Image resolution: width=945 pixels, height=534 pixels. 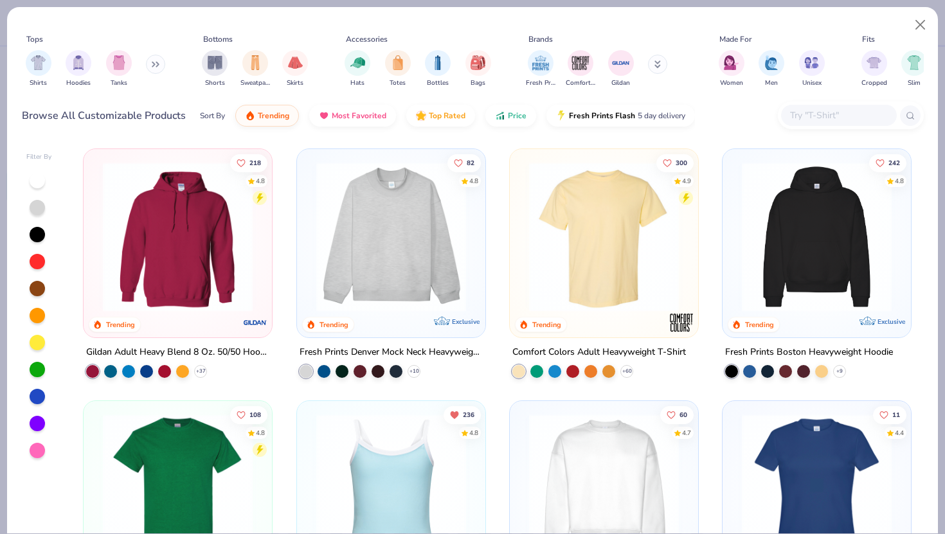 What do you see at coordinates (731, 62) in the screenshot?
I see `img: Women Image` at bounding box center [731, 62].